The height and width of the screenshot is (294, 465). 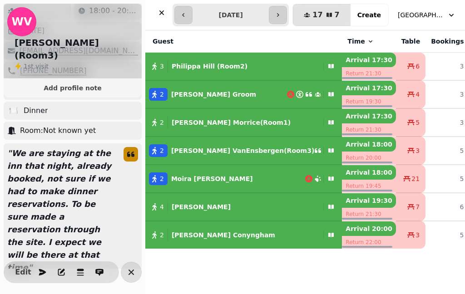 What do you see at coordinates (317, 15) in the screenshot?
I see `span: 17` at bounding box center [317, 15].